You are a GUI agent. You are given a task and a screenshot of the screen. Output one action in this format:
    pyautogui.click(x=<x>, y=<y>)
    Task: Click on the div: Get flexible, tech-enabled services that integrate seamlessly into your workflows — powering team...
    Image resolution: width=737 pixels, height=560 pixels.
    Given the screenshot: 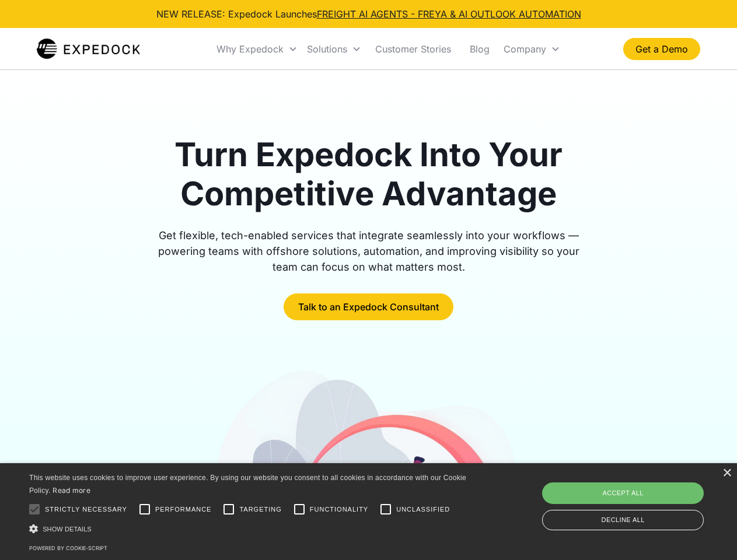 What is the action you would take?
    pyautogui.click(x=368, y=251)
    